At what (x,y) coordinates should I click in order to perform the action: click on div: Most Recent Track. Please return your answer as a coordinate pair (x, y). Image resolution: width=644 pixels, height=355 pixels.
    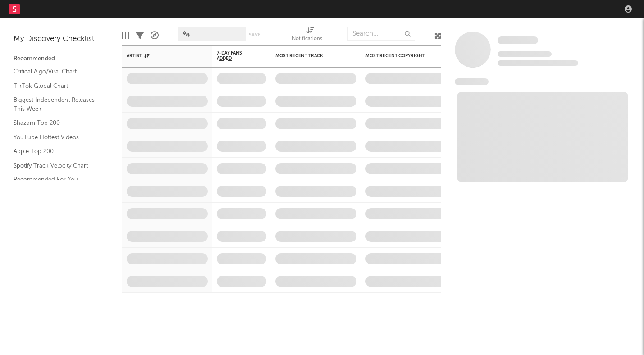
    Looking at the image, I should click on (309, 56).